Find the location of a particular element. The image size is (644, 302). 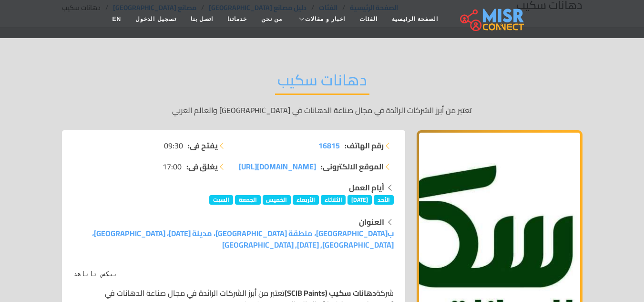

h2: دهانات سكيب is located at coordinates (322, 83).